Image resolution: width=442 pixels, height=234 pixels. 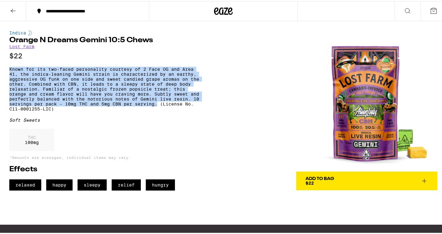 What do you see at coordinates (106, 119) in the screenshot?
I see `div: Soft Sweets` at bounding box center [106, 119].